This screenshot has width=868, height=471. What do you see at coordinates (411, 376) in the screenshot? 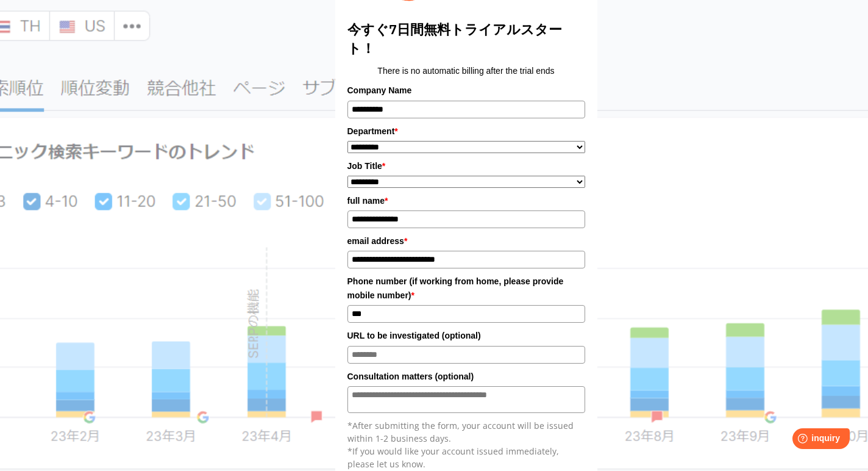
I see `font: Consultation matters (optional)` at bounding box center [411, 376].